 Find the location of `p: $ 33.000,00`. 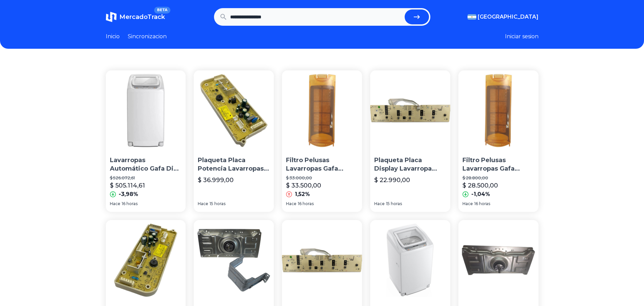

p: $ 33.000,00 is located at coordinates (322, 178).